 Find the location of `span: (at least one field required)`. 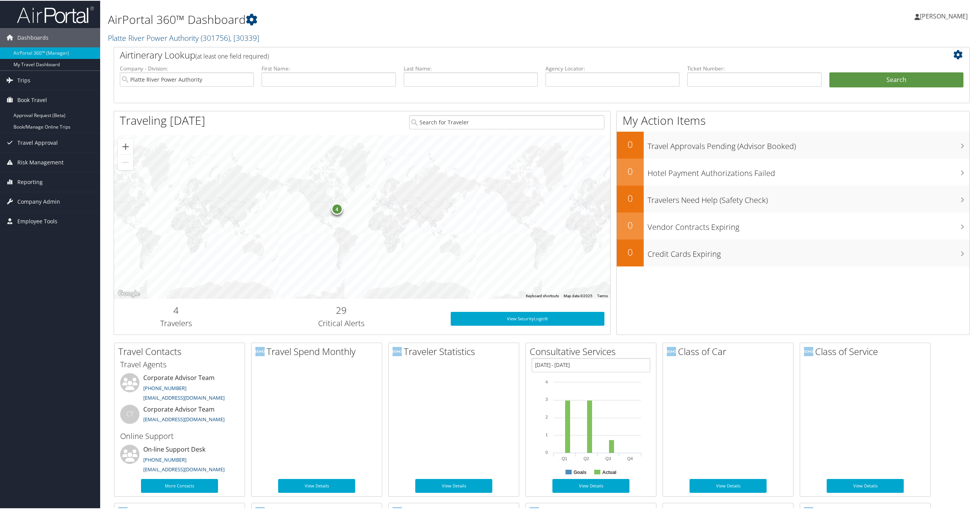

span: (at least one field required) is located at coordinates (232, 56).